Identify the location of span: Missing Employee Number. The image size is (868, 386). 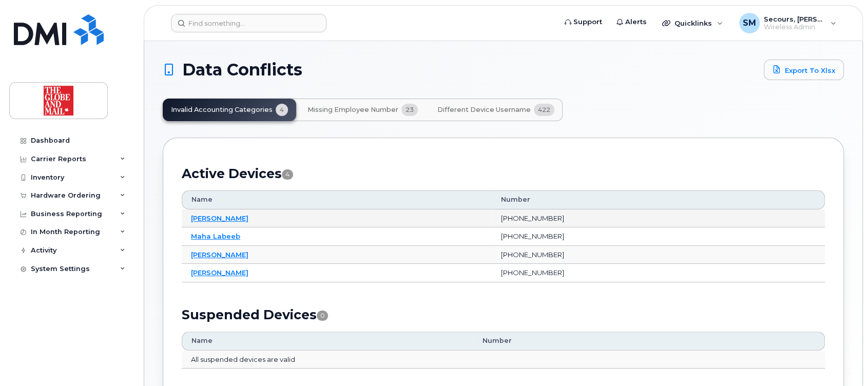
(353, 110).